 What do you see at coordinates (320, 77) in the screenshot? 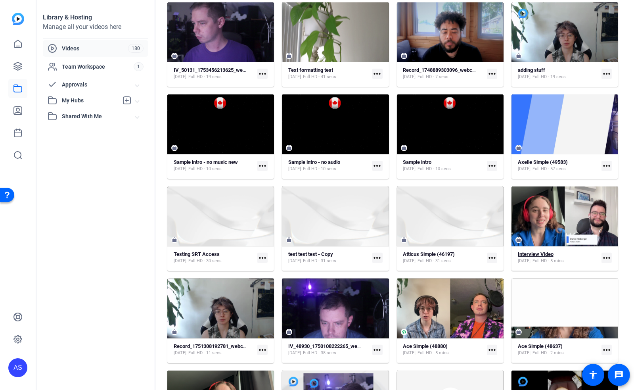
I see `span: Full HD - 41 secs` at bounding box center [320, 77].